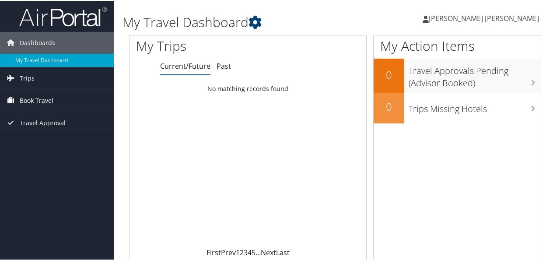 The width and height of the screenshot is (553, 260). Describe the element at coordinates (283, 252) in the screenshot. I see `a: Last` at that location.